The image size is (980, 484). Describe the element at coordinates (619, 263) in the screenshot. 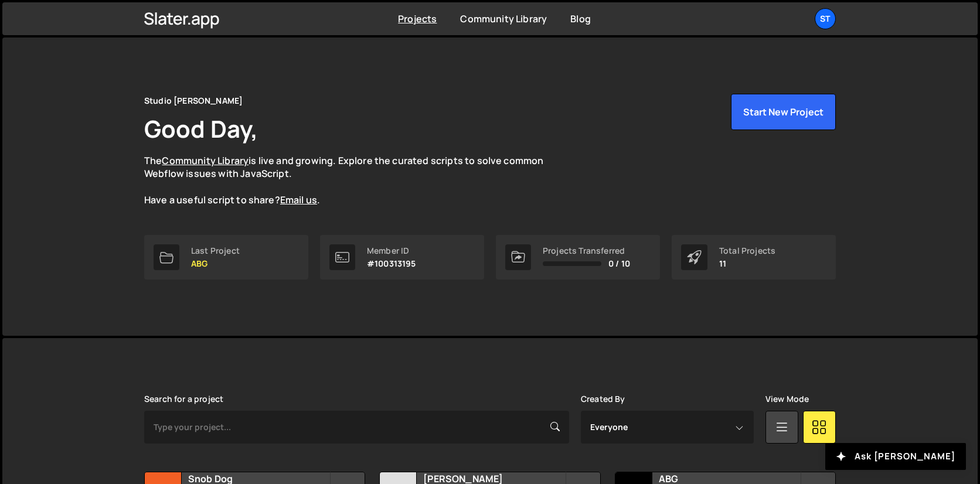

I see `span: 0 / 10` at that location.